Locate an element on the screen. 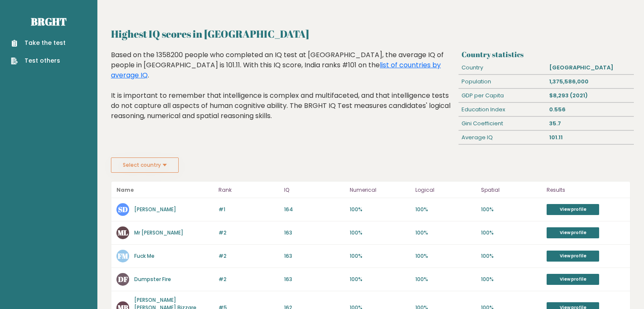  text: FM is located at coordinates (123, 256).